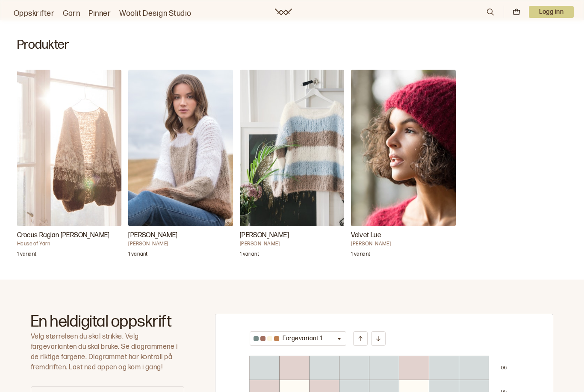  What do you see at coordinates (302, 339) in the screenshot?
I see `p: Fargevariant 1` at bounding box center [302, 339].